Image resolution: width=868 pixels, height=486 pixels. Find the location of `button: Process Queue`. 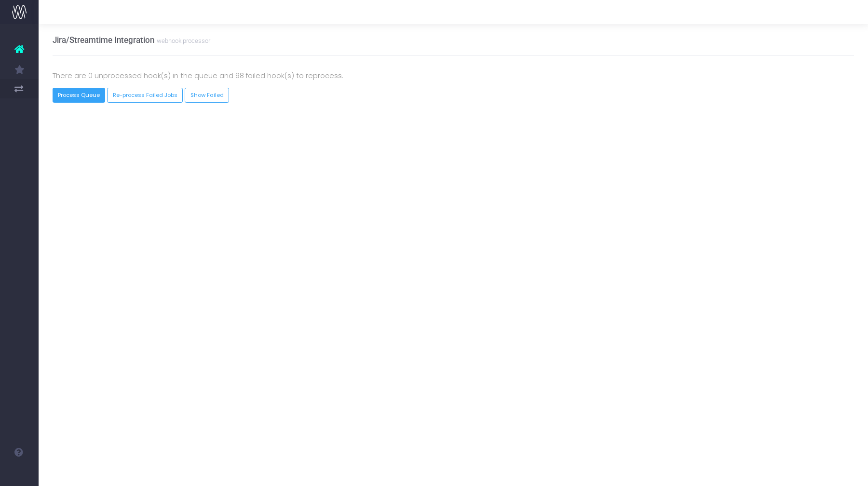

button: Process Queue is located at coordinates (79, 95).